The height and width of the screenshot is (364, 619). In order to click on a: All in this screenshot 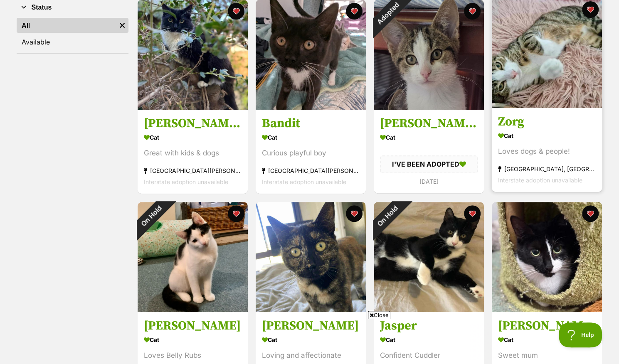, I will do `click(66, 26)`.